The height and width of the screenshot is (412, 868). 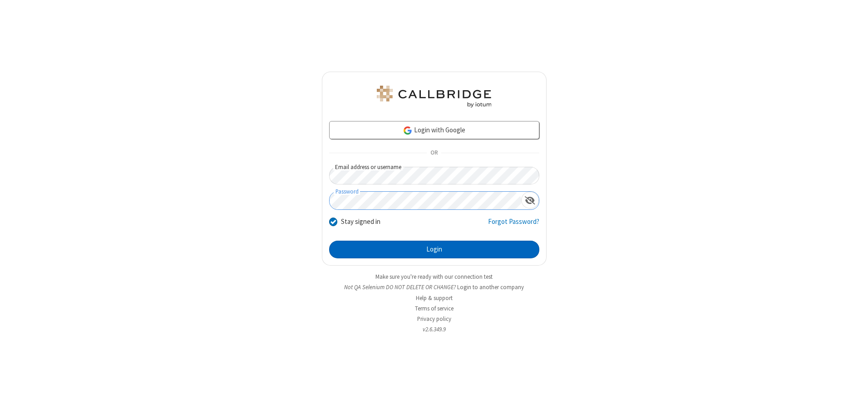 What do you see at coordinates (408, 131) in the screenshot?
I see `img: google-icon.png` at bounding box center [408, 131].